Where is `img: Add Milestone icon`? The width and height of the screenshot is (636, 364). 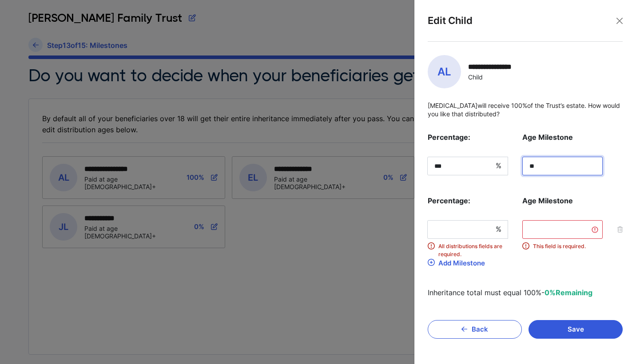
img: Add Milestone icon is located at coordinates (431, 262).